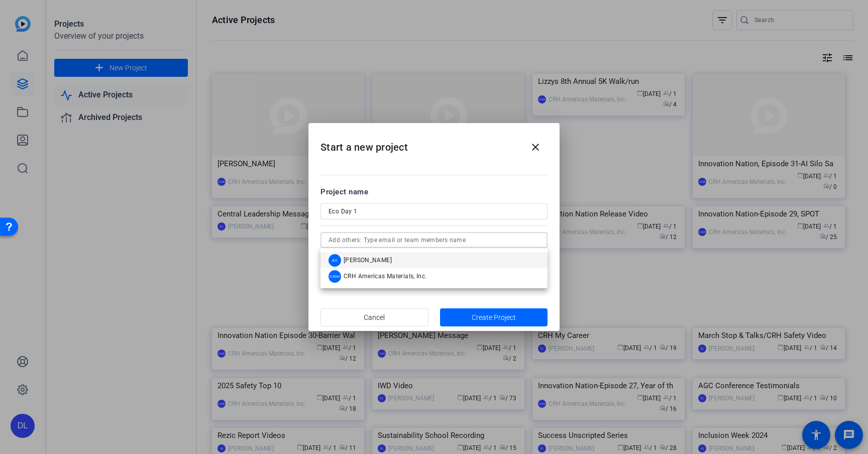 This screenshot has height=454, width=868. I want to click on div: AS, so click(335, 260).